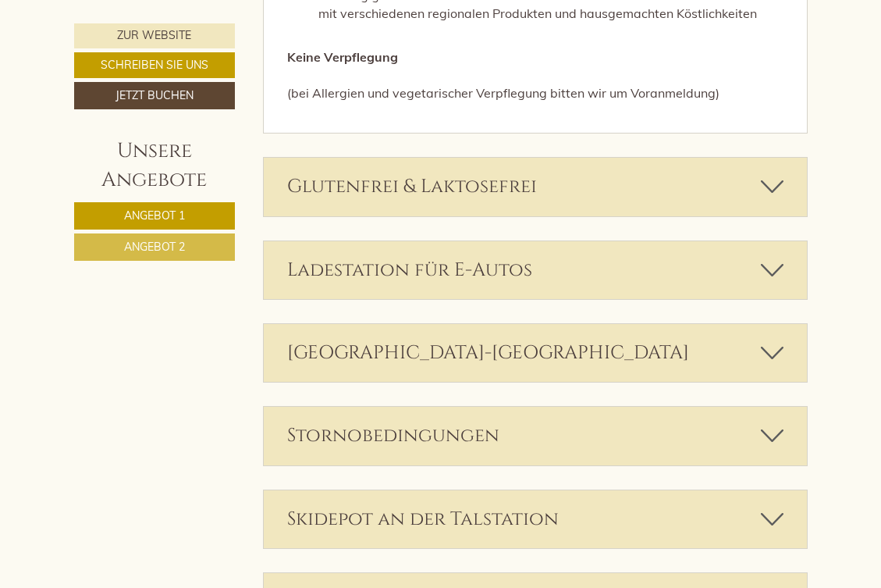  I want to click on div: Stornobedingungen, so click(535, 435).